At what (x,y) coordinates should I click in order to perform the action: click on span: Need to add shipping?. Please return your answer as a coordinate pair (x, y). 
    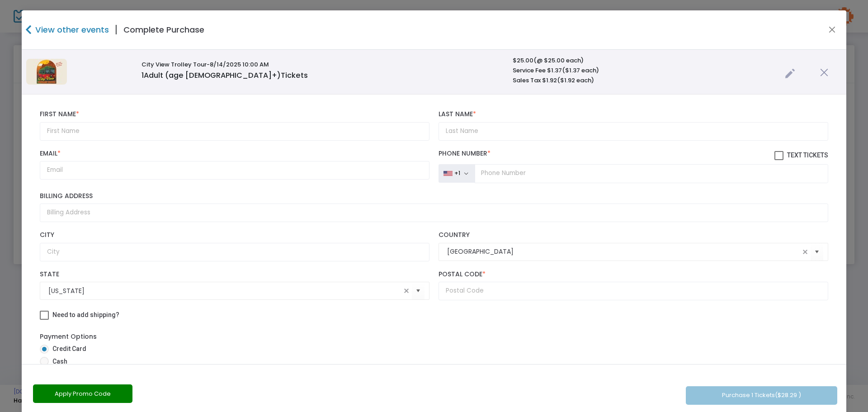
    Looking at the image, I should click on (86, 314).